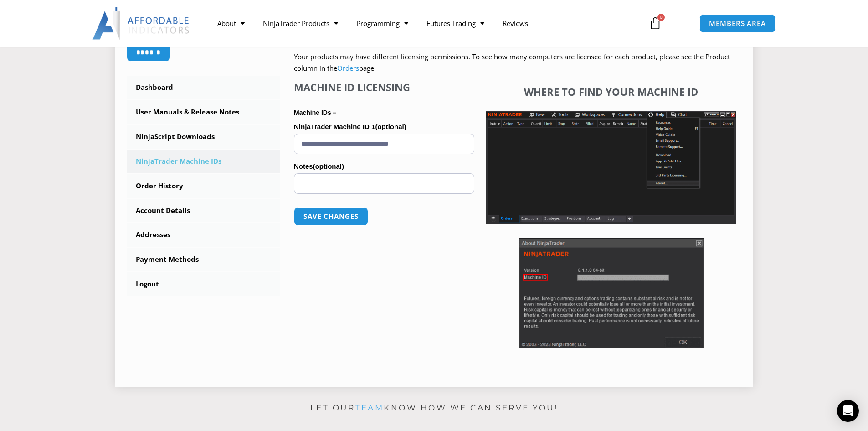 The width and height of the screenshot is (868, 431). I want to click on p: Let our know how we can serve you!, so click(434, 408).